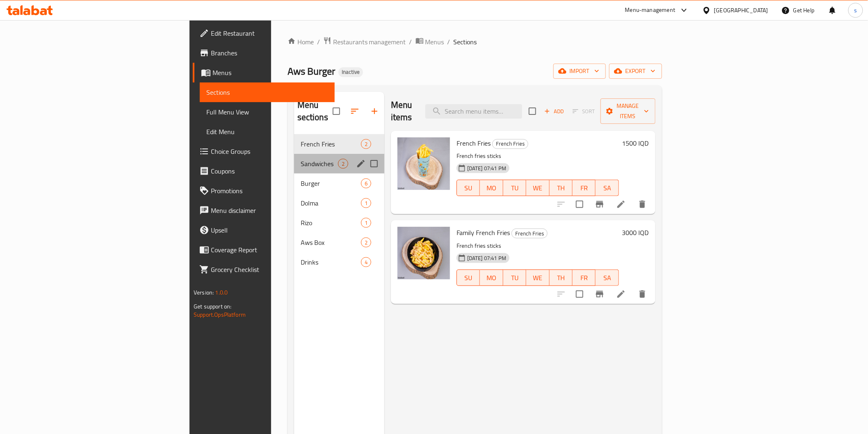  What do you see at coordinates (263, 171) in the screenshot?
I see `a: Coupons` at bounding box center [263, 171].